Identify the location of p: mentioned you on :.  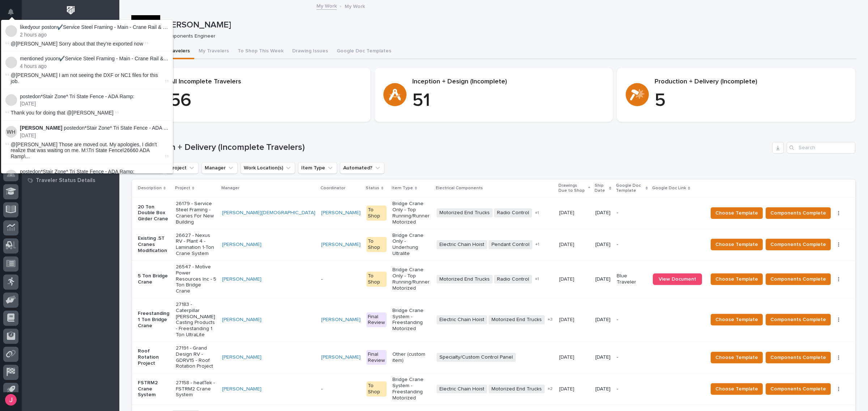
(94, 59).